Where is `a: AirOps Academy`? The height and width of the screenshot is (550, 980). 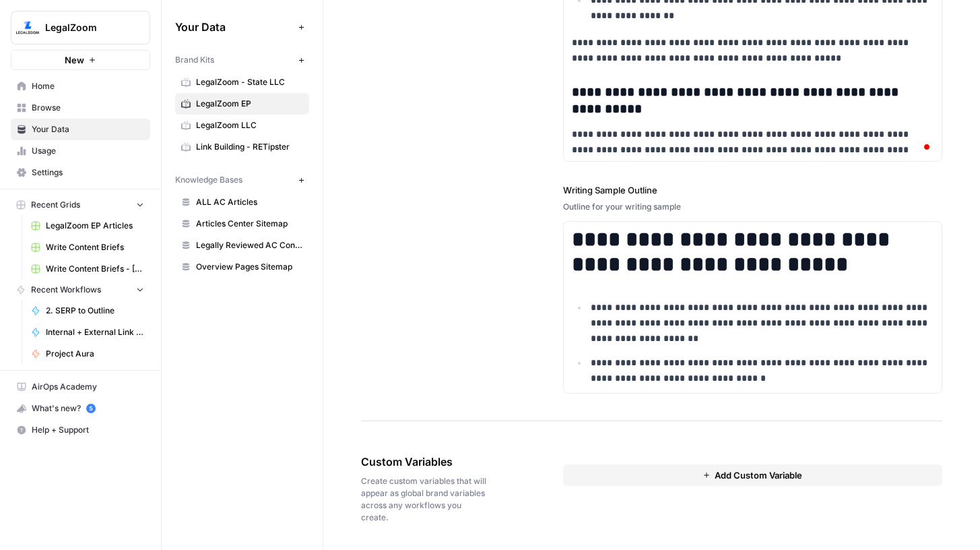 a: AirOps Academy is located at coordinates (81, 387).